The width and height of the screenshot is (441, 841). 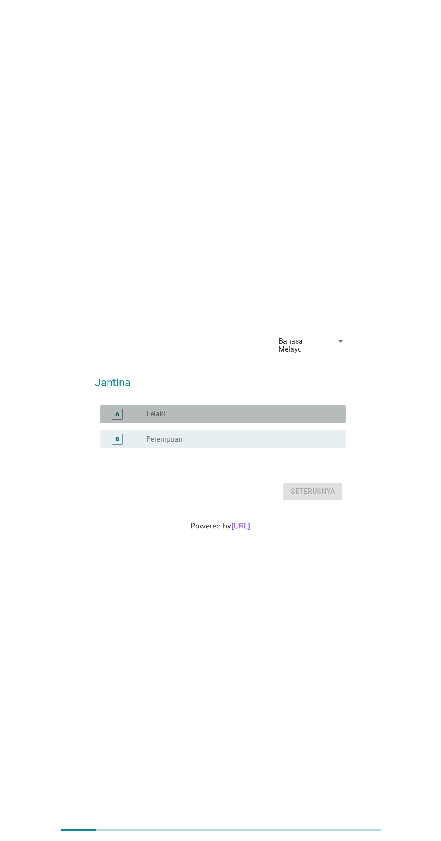 I want to click on label: Lelaki, so click(x=156, y=414).